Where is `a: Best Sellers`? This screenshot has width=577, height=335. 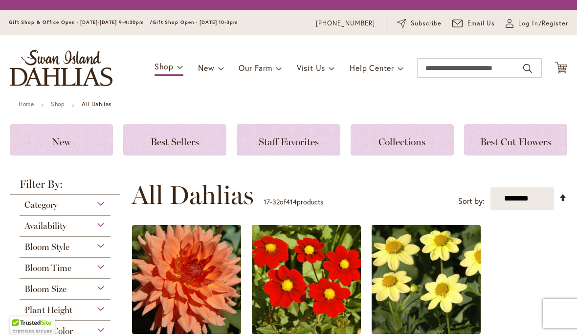
a: Best Sellers is located at coordinates (175, 140).